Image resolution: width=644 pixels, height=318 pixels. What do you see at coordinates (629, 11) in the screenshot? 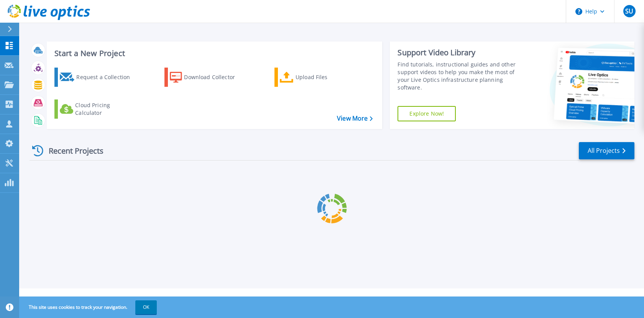
I see `span: SU` at bounding box center [629, 11].